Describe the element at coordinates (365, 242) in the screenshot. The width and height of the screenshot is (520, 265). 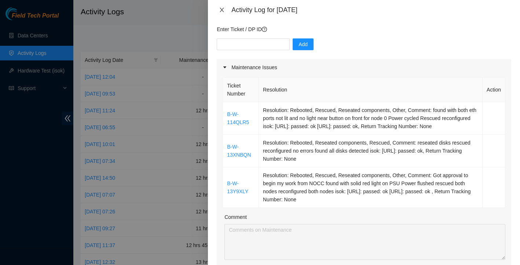
I see `textarea: Comment` at that location.